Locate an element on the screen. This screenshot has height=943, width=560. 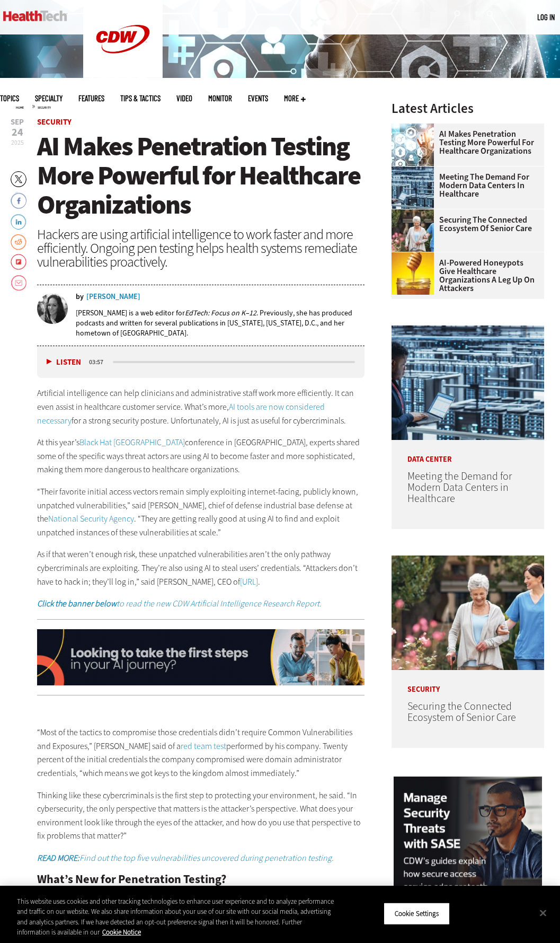
a: AI Makes Penetration Testing More Powerful for Healthcare Organizations is located at coordinates (465, 143).